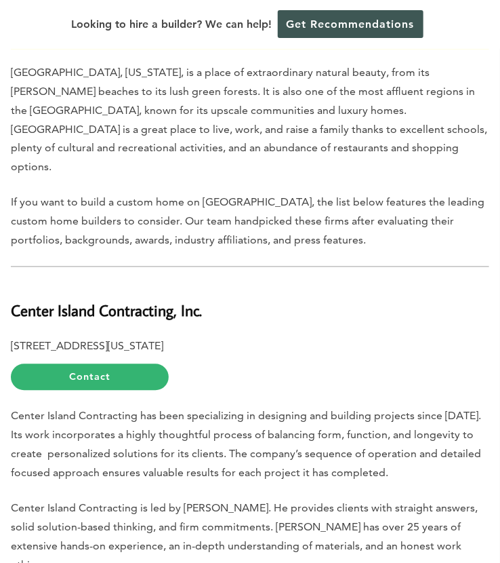  I want to click on b: Center Island Contracting, Inc., so click(106, 310).